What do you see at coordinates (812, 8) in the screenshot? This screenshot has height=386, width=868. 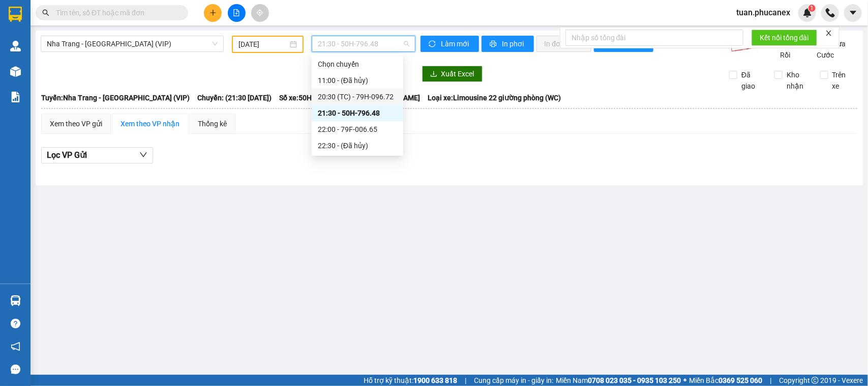 I see `span: 1` at bounding box center [812, 8].